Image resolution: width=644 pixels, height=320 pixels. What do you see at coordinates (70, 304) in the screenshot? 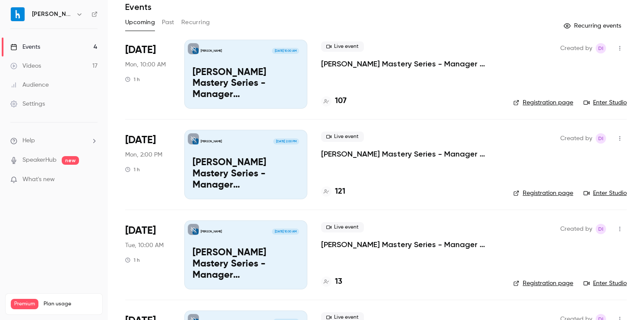
I see `span: Plan usage` at bounding box center [70, 304].